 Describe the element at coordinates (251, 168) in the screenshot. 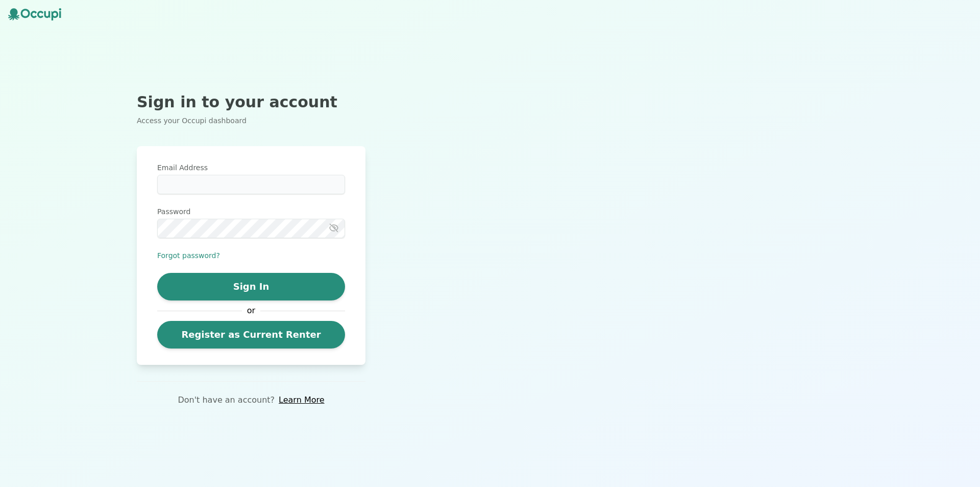

I see `label: Email Address` at that location.